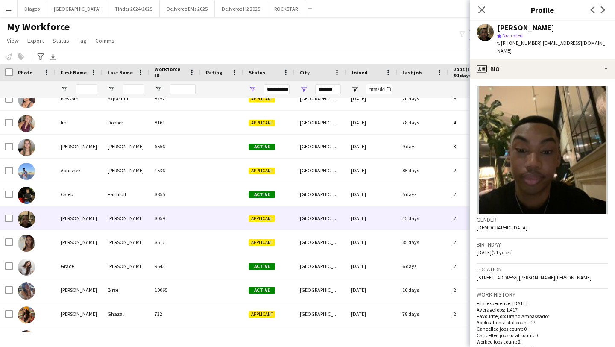 This screenshot has height=347, width=615. What do you see at coordinates (542, 269) in the screenshot?
I see `h3: Location` at bounding box center [542, 269].